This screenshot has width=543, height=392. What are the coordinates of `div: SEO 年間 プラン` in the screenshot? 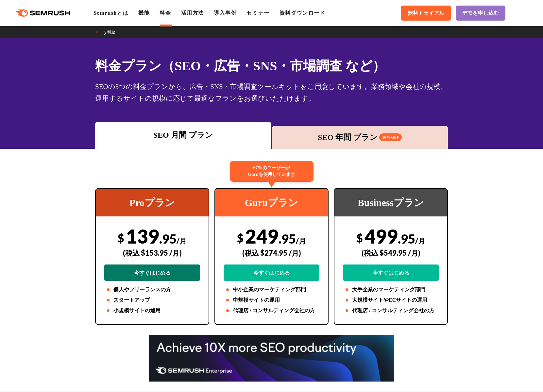 It's located at (360, 137).